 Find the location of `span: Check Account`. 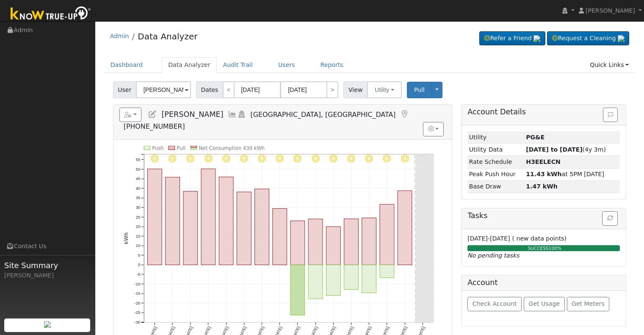

span: Check Account is located at coordinates (494, 303).